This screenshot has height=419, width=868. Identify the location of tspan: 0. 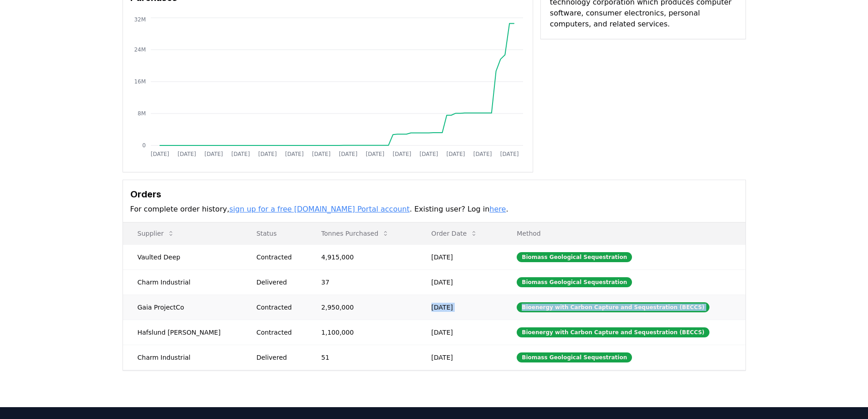
(144, 146).